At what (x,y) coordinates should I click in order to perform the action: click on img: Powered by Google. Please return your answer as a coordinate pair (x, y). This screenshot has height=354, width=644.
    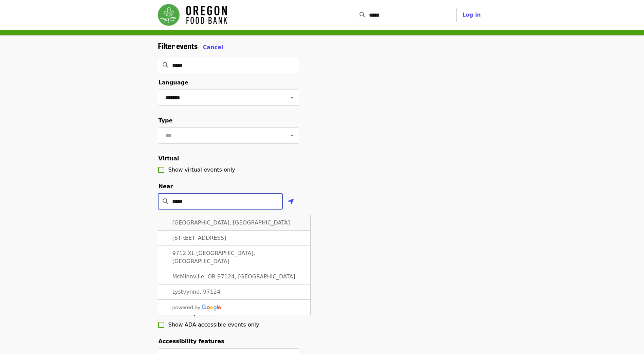
    Looking at the image, I should click on (197, 307).